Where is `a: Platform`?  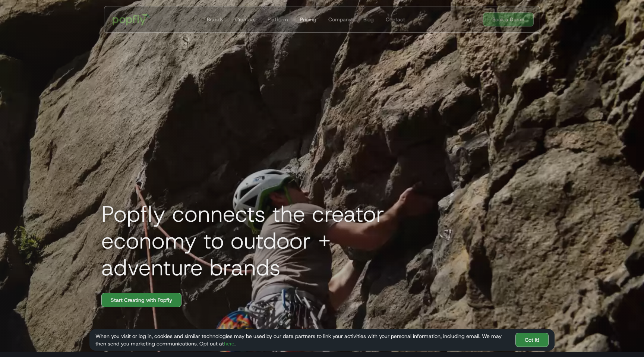
a: Platform is located at coordinates (278, 20).